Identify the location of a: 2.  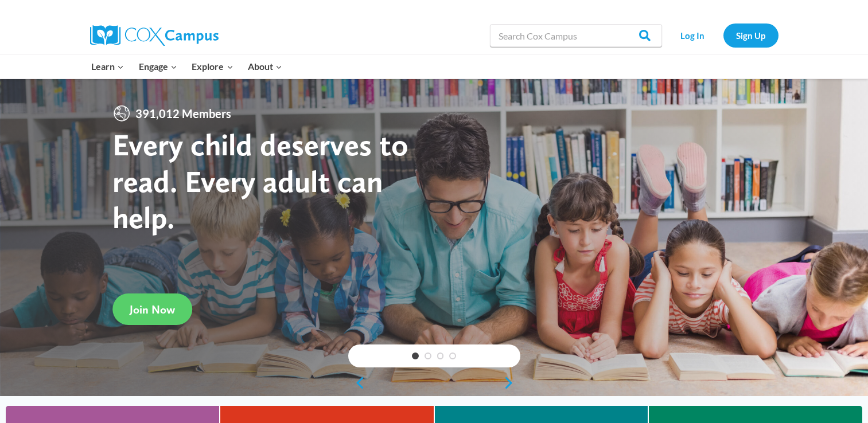
(428, 356).